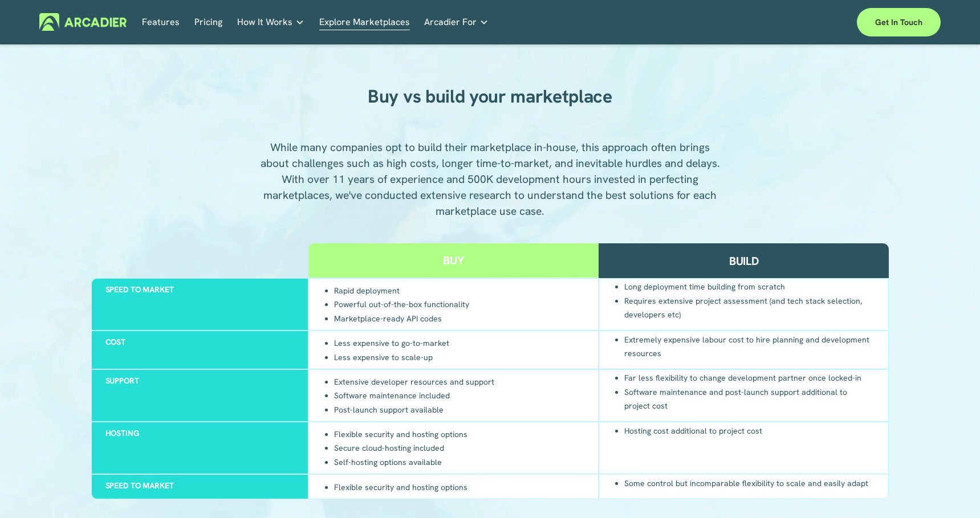 The height and width of the screenshot is (518, 980). Describe the element at coordinates (392, 357) in the screenshot. I see `li: Less expensive to scale-up` at that location.